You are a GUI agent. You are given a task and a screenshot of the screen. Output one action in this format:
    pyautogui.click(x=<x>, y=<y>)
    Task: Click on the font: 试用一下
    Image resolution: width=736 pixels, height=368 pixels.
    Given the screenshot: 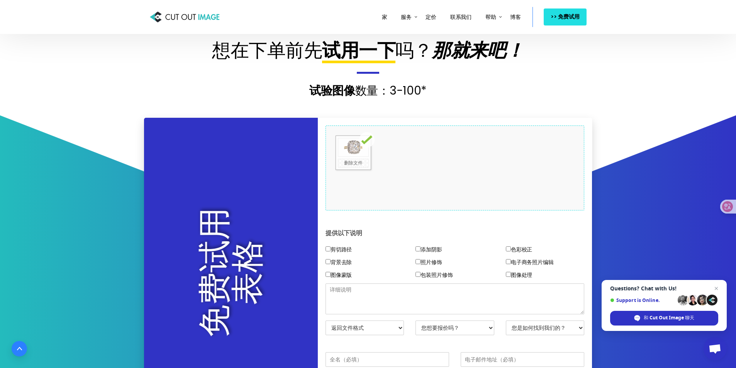 What is the action you would take?
    pyautogui.click(x=359, y=50)
    